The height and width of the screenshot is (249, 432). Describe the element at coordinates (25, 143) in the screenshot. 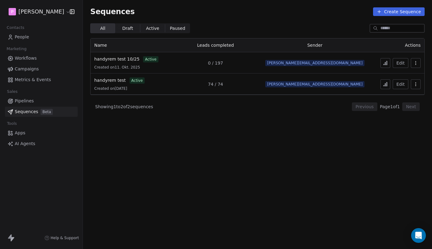

I see `span: AI Agents` at that location.